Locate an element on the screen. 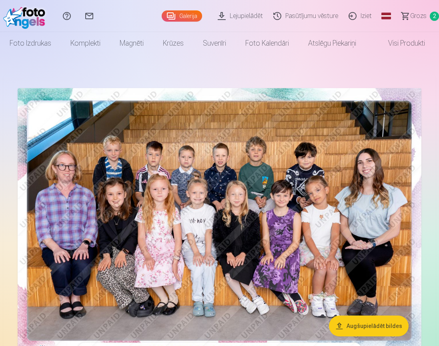 The width and height of the screenshot is (439, 346). a: Suvenīri is located at coordinates (214, 43).